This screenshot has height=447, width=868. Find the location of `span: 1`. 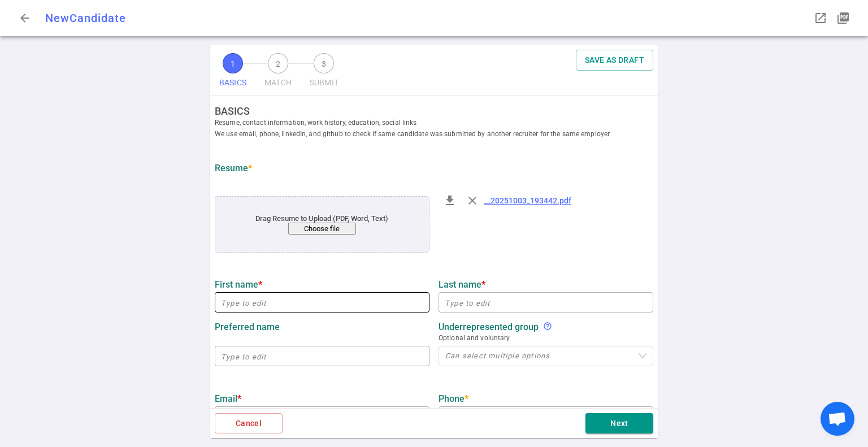

span: 1 is located at coordinates (232, 63).